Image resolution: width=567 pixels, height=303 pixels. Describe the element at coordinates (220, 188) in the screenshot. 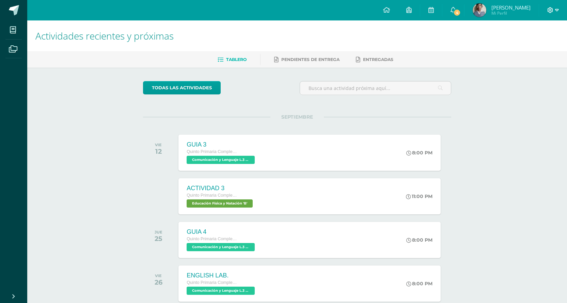

I see `div: ACTIVIDAD 3` at that location.